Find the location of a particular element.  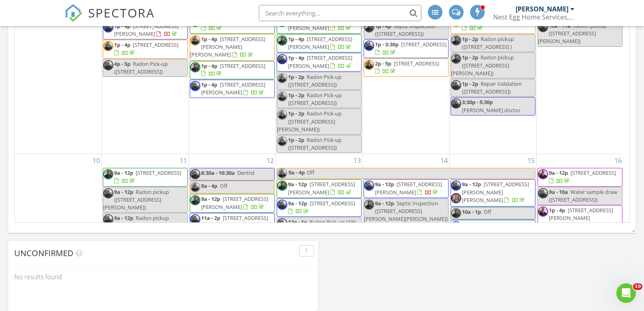

span: 2p - 5p is located at coordinates (383, 63).